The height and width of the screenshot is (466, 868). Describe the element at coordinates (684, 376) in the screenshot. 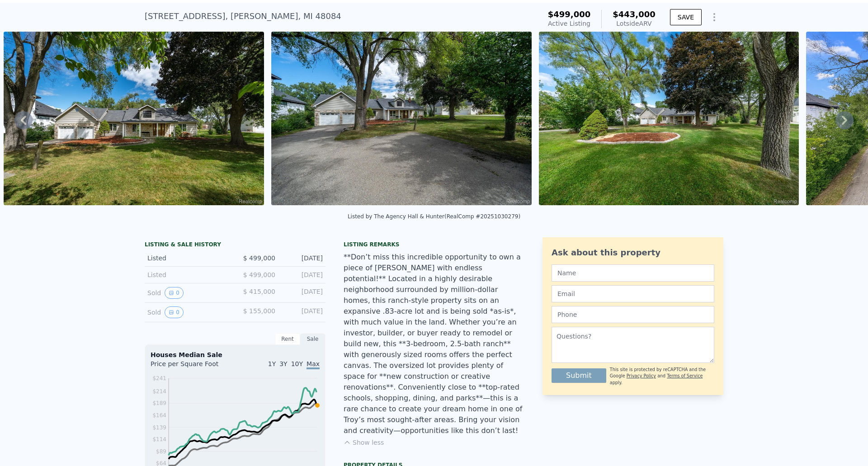

I see `a: Terms of Service` at that location.